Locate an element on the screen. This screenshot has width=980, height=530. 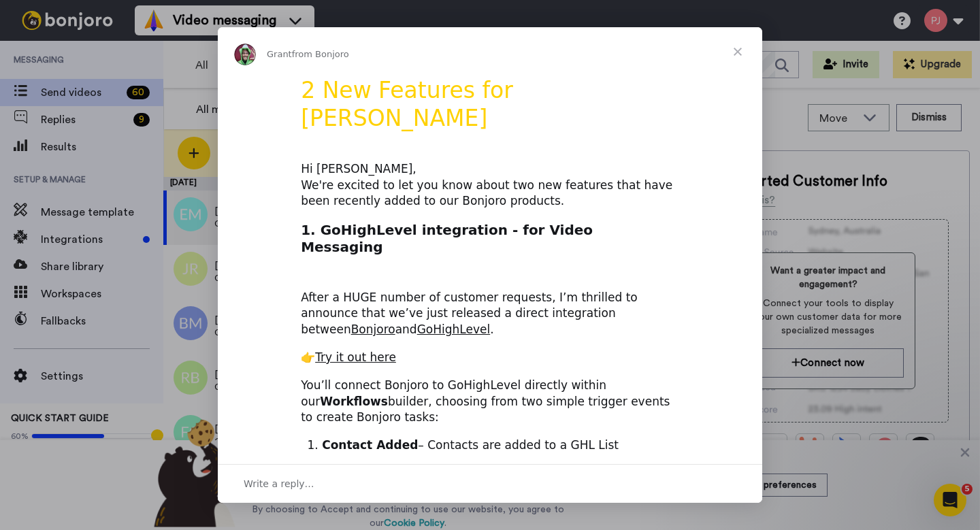
li: – Contacts are added to a GHL List is located at coordinates (500, 445).